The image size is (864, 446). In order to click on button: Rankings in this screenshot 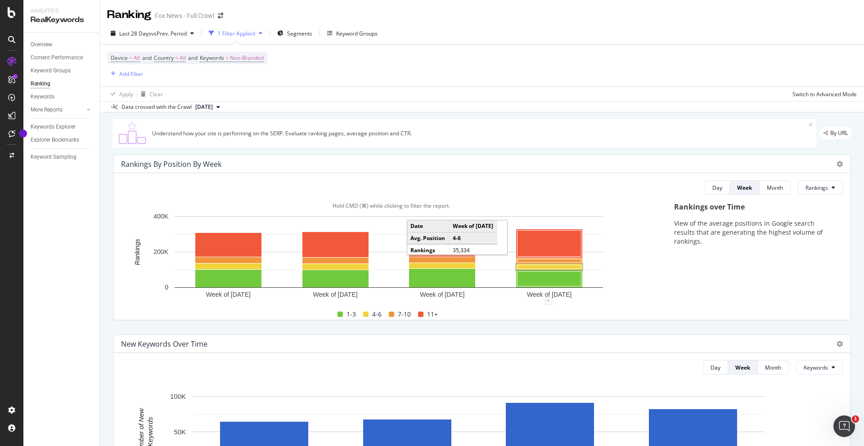, I will do `click(820, 188)`.